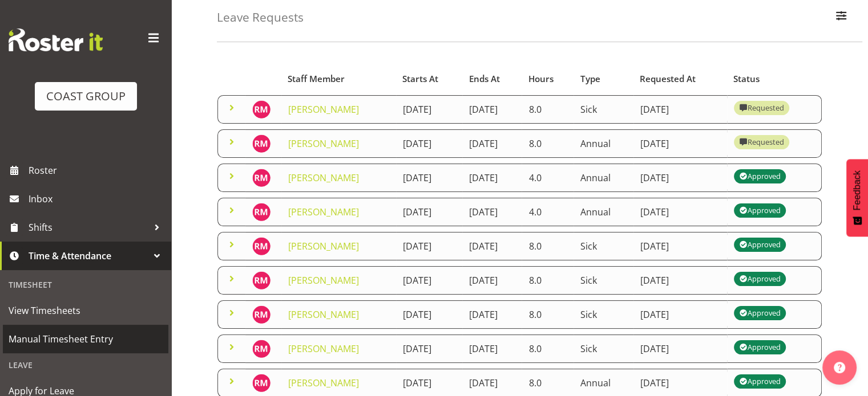 The image size is (868, 396). Describe the element at coordinates (86, 96) in the screenshot. I see `div: COAST GROUP` at that location.